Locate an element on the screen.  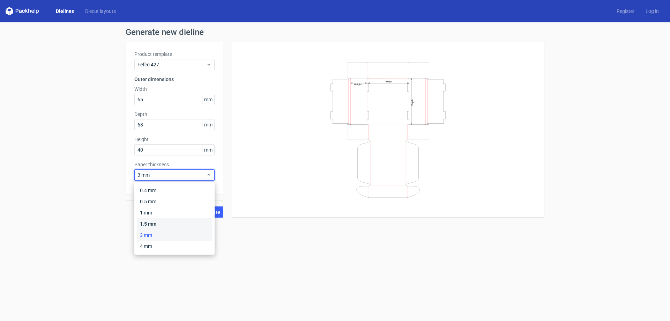
a: Diecut layouts is located at coordinates (101, 11).